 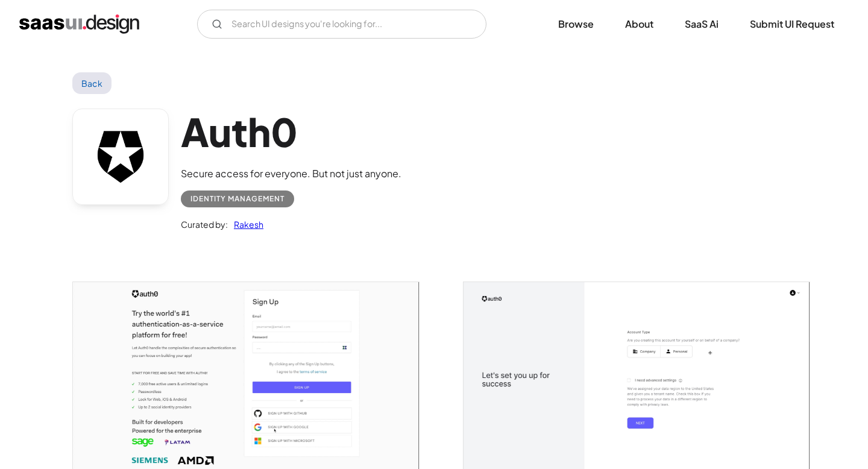 What do you see at coordinates (702, 24) in the screenshot?
I see `a: SaaS Ai` at bounding box center [702, 24].